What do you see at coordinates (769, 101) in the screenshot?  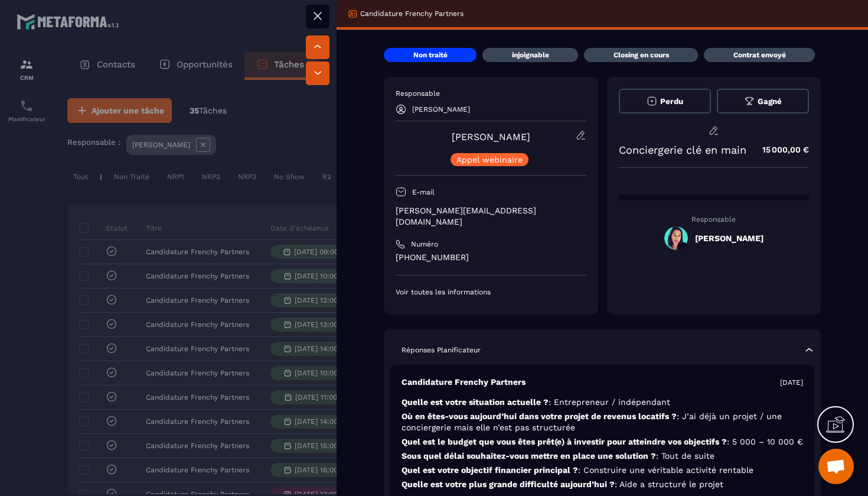 I see `span: Gagné` at bounding box center [769, 101].